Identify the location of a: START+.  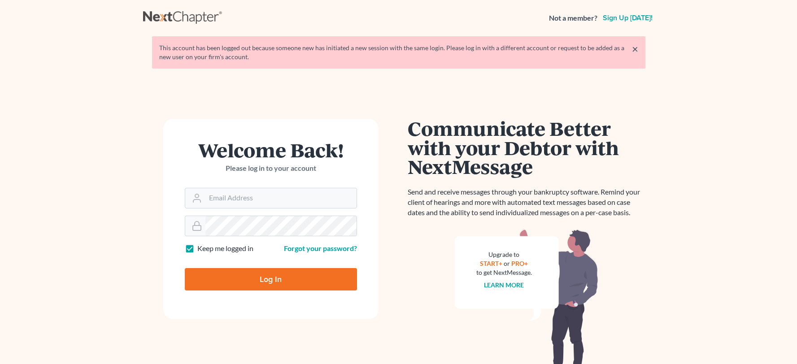
(491, 263).